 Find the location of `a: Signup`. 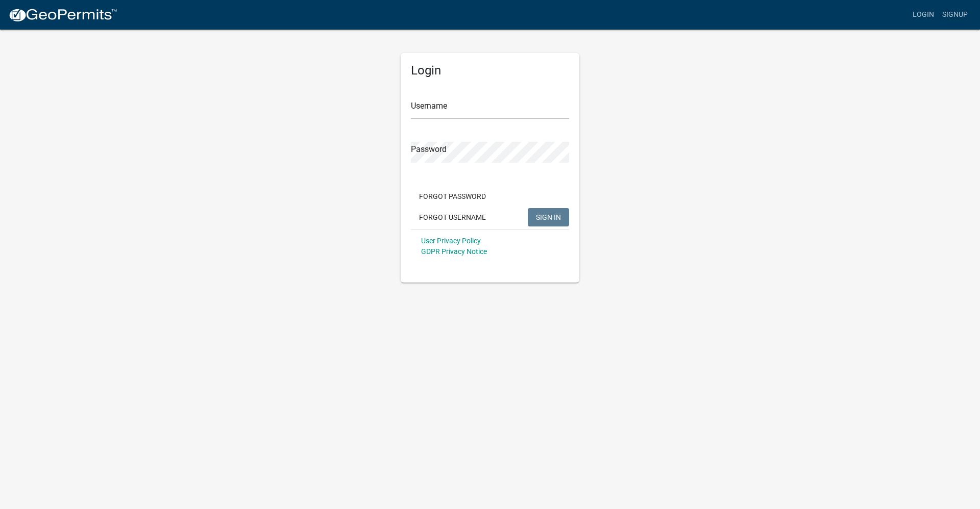

a: Signup is located at coordinates (954, 15).